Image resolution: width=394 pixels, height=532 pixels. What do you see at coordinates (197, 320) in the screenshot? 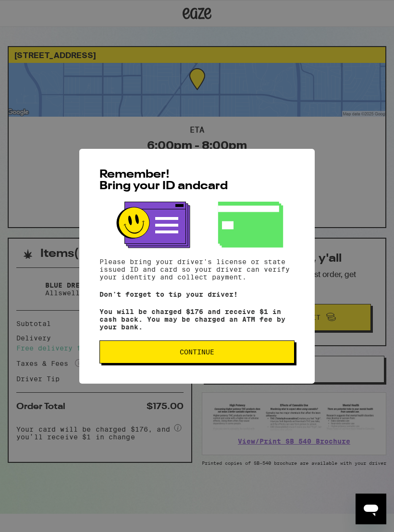
I see `p: You will be charged $176 and receive $1 in cash back. You may be charged an ATM fee by your bank.` at bounding box center [197, 320].